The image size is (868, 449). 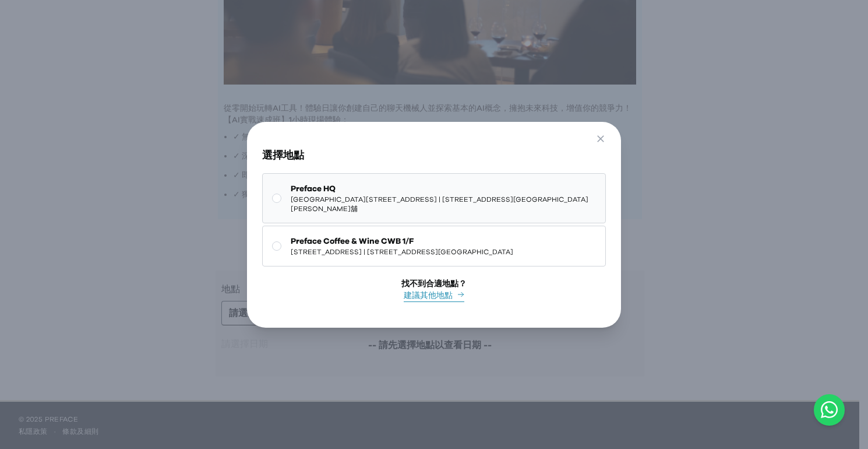 What do you see at coordinates (434, 156) in the screenshot?
I see `h3: 選擇地點` at bounding box center [434, 156].